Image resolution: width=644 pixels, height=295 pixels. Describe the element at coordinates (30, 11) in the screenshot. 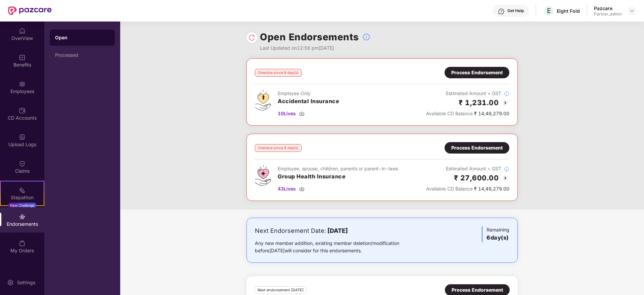

I see `img: New Pazcare Logo` at that location.